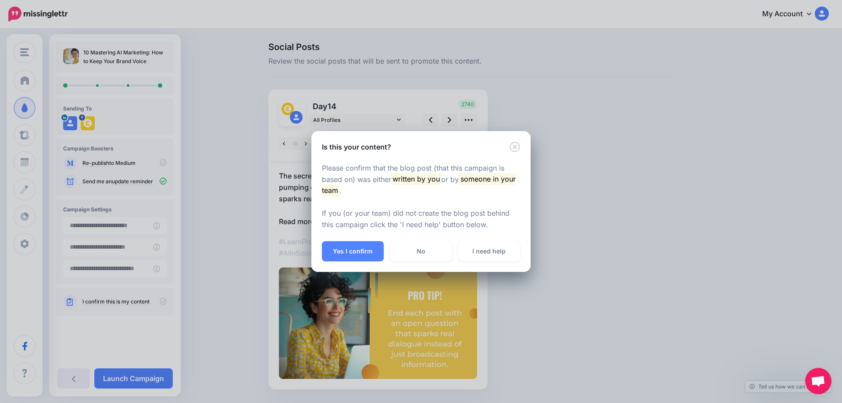 This screenshot has width=842, height=403. I want to click on a: I need help, so click(489, 251).